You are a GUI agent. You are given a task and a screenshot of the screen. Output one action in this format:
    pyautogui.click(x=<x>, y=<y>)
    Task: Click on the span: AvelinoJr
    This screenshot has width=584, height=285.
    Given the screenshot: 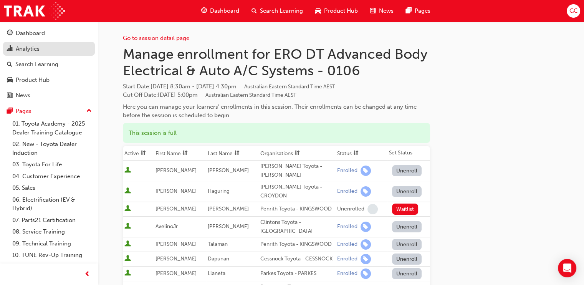 What is the action you would take?
    pyautogui.click(x=167, y=226)
    